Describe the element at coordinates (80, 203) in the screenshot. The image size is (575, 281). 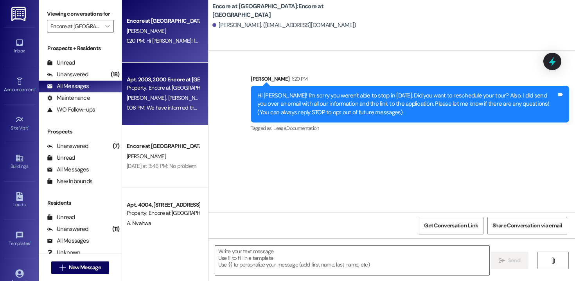
I see `div: Residents` at that location.